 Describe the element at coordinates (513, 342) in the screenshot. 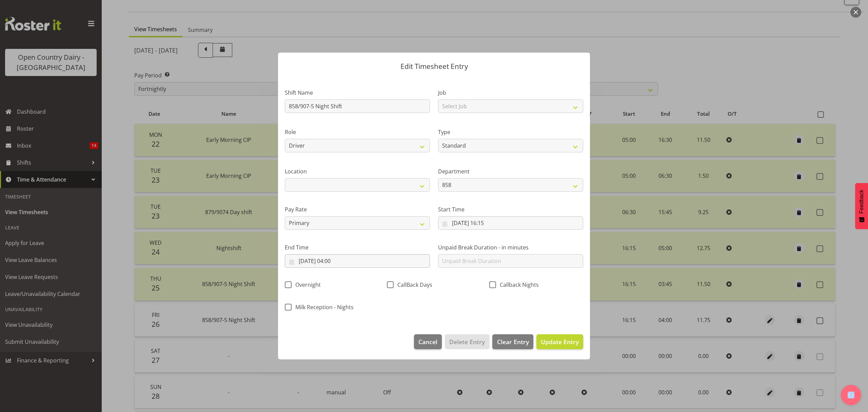

I see `span: Clear Entry` at that location.